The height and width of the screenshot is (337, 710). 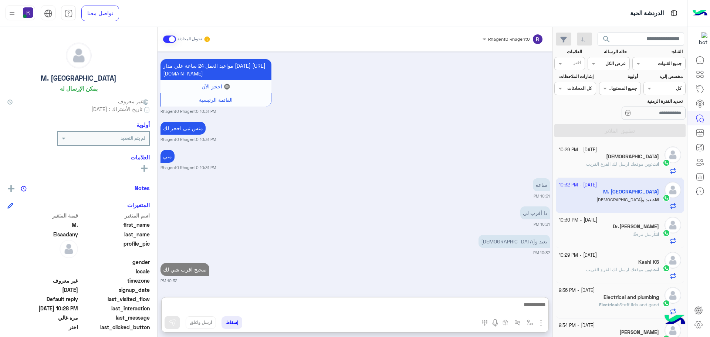 I want to click on h5: Allaah, so click(x=632, y=156).